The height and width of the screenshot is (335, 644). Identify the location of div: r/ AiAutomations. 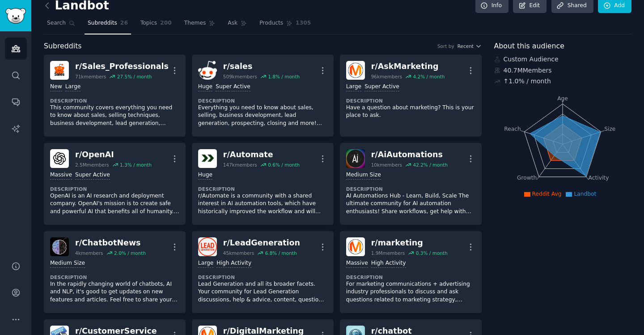
(409, 155).